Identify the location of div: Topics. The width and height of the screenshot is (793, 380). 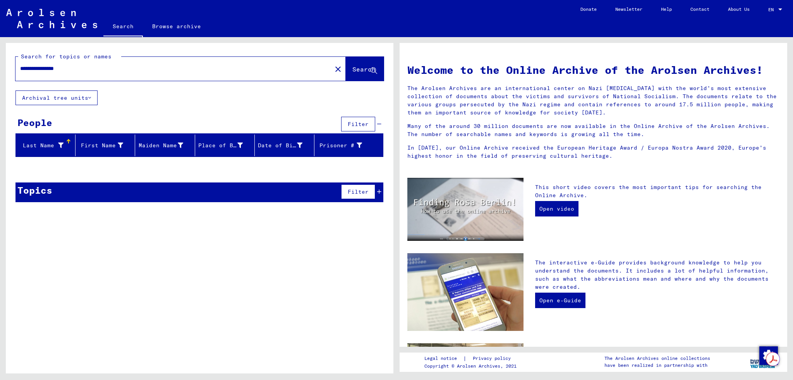
(35, 190).